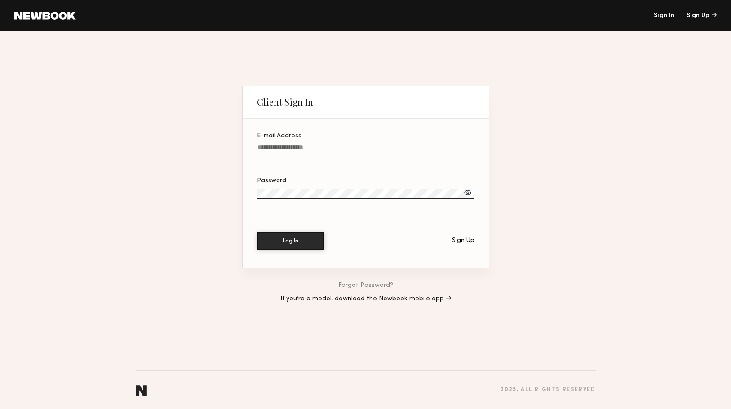 The image size is (731, 409). What do you see at coordinates (366, 149) in the screenshot?
I see `input: E-mail Address` at bounding box center [366, 149].